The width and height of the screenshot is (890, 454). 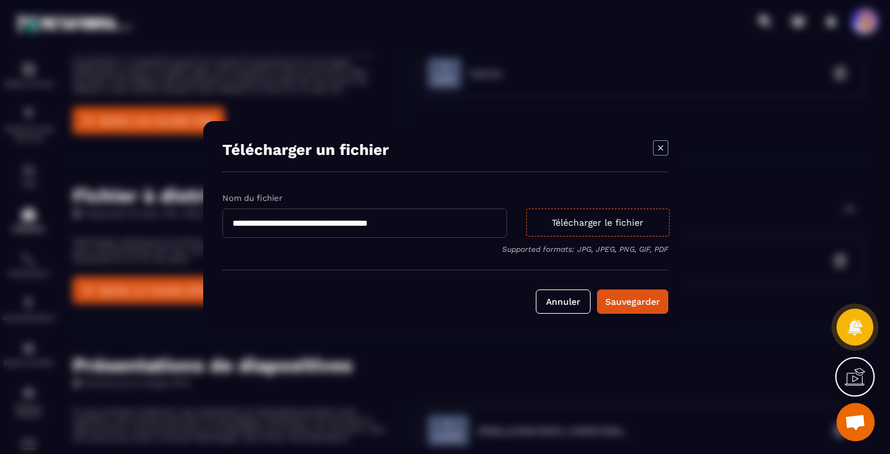 I want to click on div: Télécharger le fichier, so click(x=597, y=222).